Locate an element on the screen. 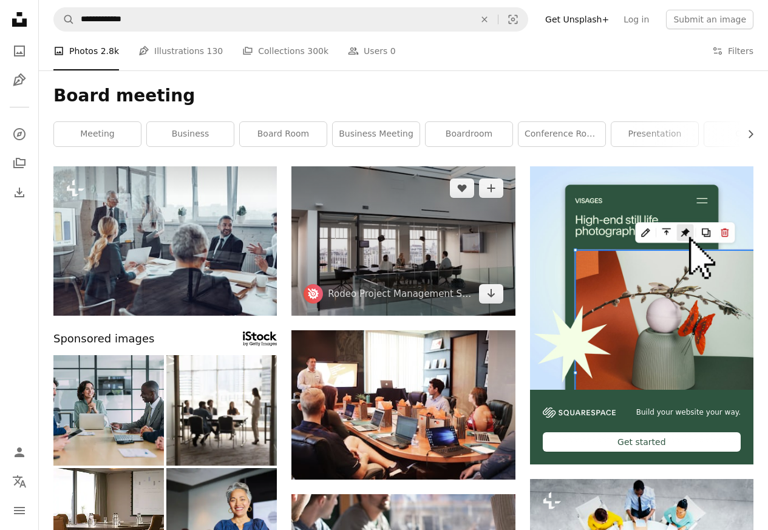 The height and width of the screenshot is (530, 768). a: meeting is located at coordinates (97, 134).